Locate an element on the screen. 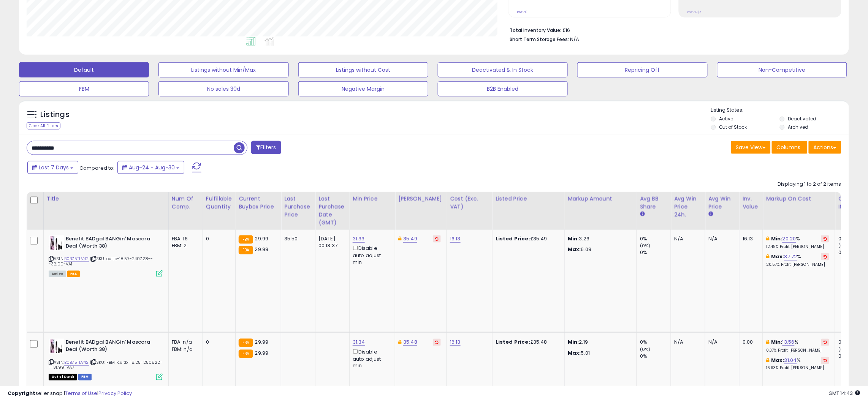  div: Current Buybox Price is located at coordinates (258, 203).